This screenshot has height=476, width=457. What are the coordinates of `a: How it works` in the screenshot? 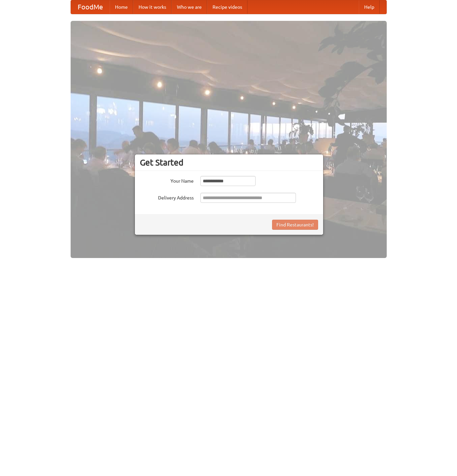 It's located at (152, 7).